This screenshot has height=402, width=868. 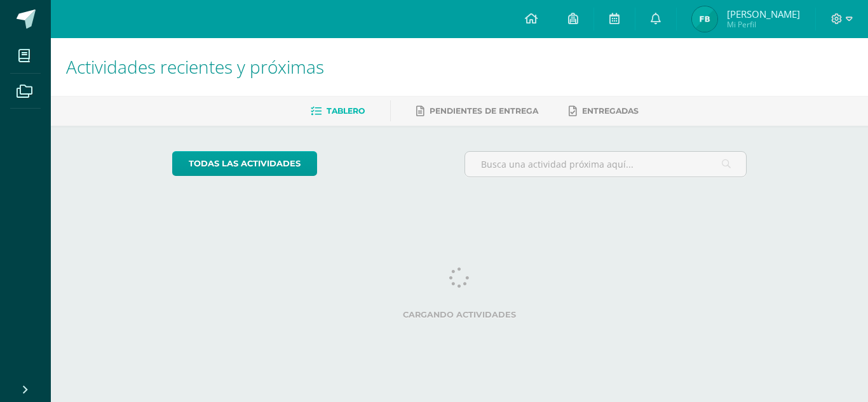 I want to click on a: Tablero, so click(x=338, y=111).